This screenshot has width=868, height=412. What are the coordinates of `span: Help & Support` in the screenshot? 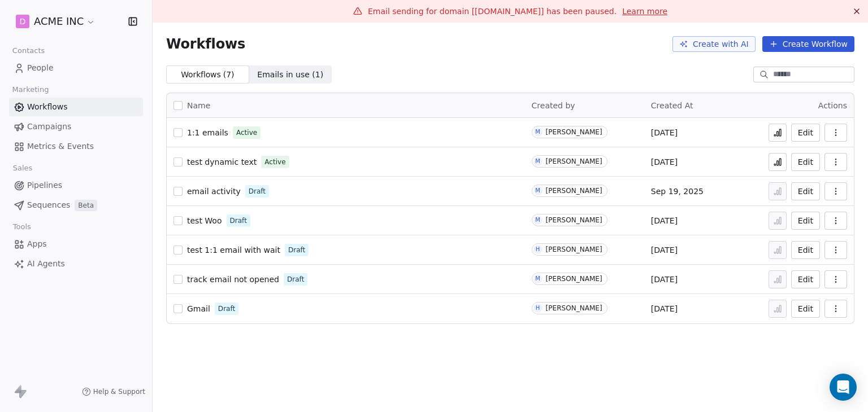 It's located at (120, 392).